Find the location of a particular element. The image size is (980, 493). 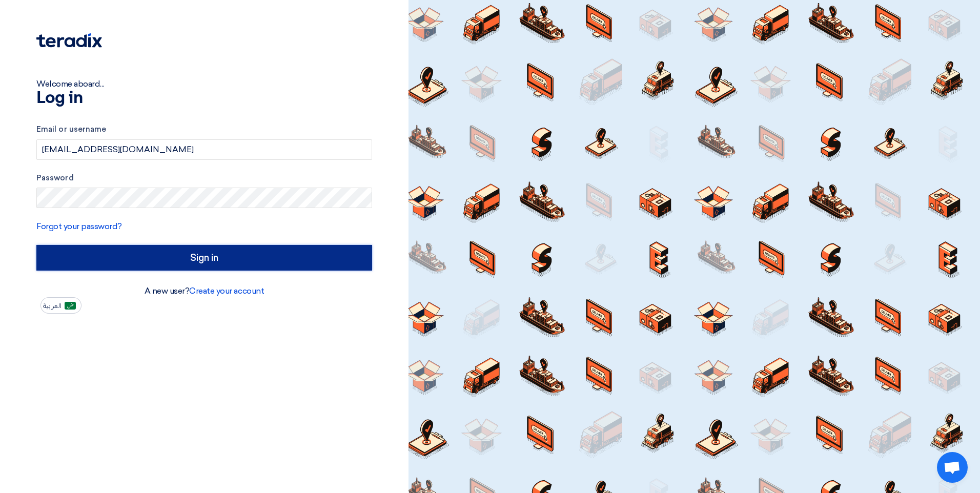

a: Open chat is located at coordinates (952, 468).